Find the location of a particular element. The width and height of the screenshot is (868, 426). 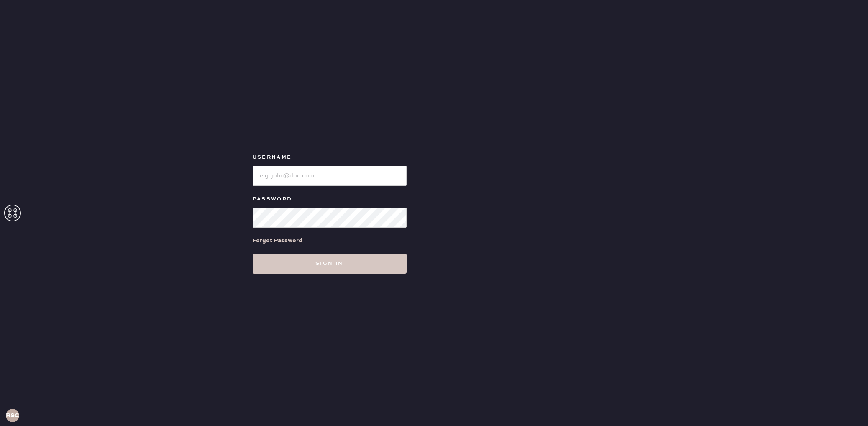

button: Sign in is located at coordinates (329, 264).